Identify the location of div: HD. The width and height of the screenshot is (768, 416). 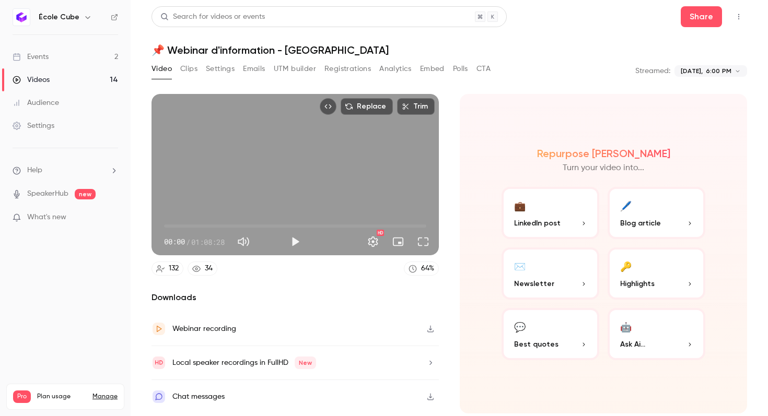
(380, 233).